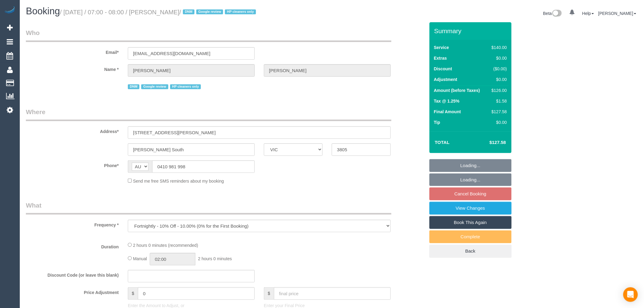 The width and height of the screenshot is (644, 308). What do you see at coordinates (332, 293) in the screenshot?
I see `input: final price` at bounding box center [332, 293].